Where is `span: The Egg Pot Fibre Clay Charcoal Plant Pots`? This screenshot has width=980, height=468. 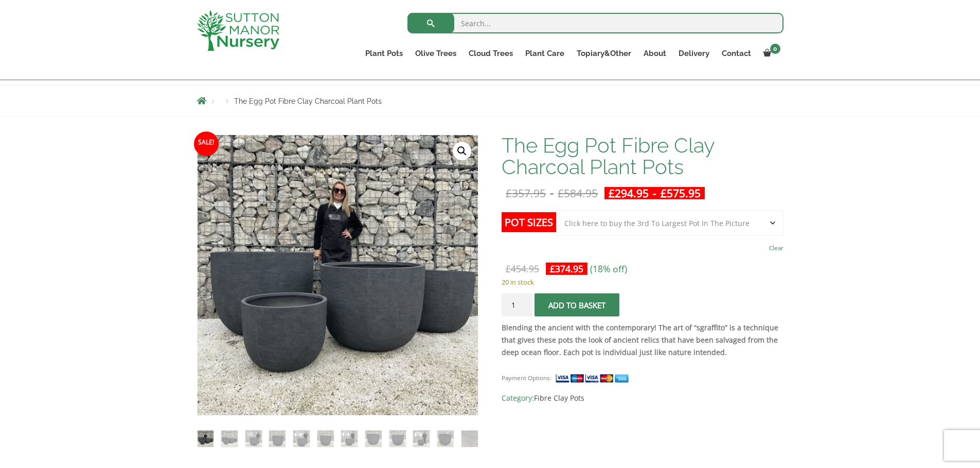
span: The Egg Pot Fibre Clay Charcoal Plant Pots is located at coordinates (308, 102).